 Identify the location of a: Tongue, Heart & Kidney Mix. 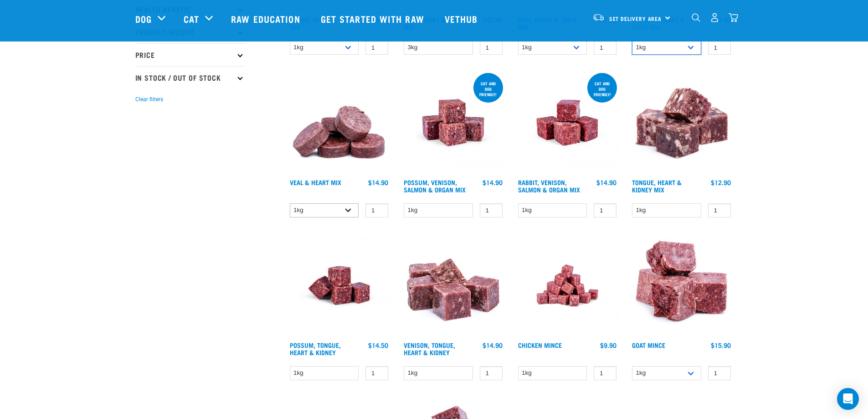
(656, 186).